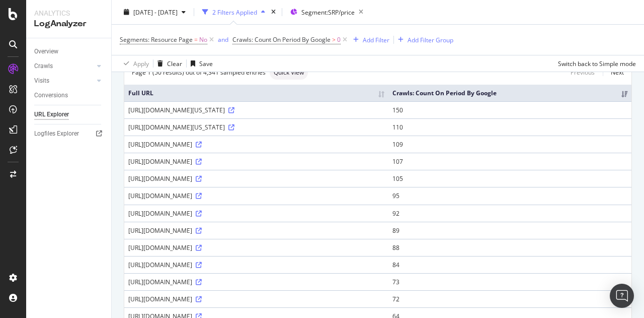  I want to click on td: 92, so click(510, 213).